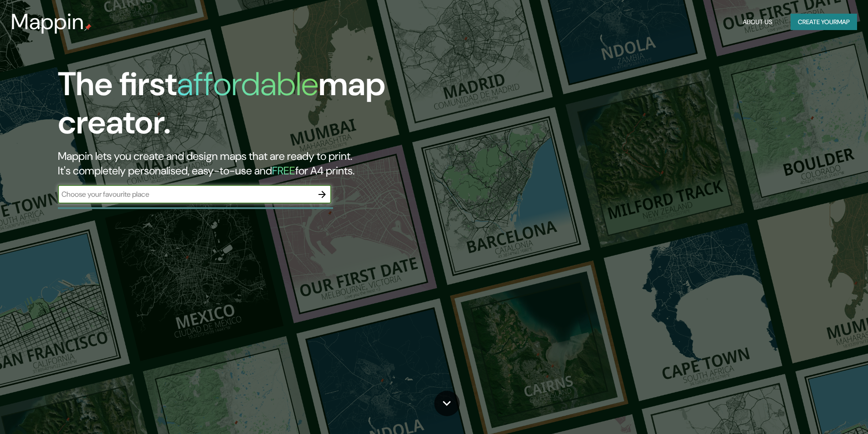 The image size is (868, 434). What do you see at coordinates (275, 163) in the screenshot?
I see `h2: Mappin lets you create and design maps that are ready to print. It's completely personalised, eas...` at bounding box center [275, 163].